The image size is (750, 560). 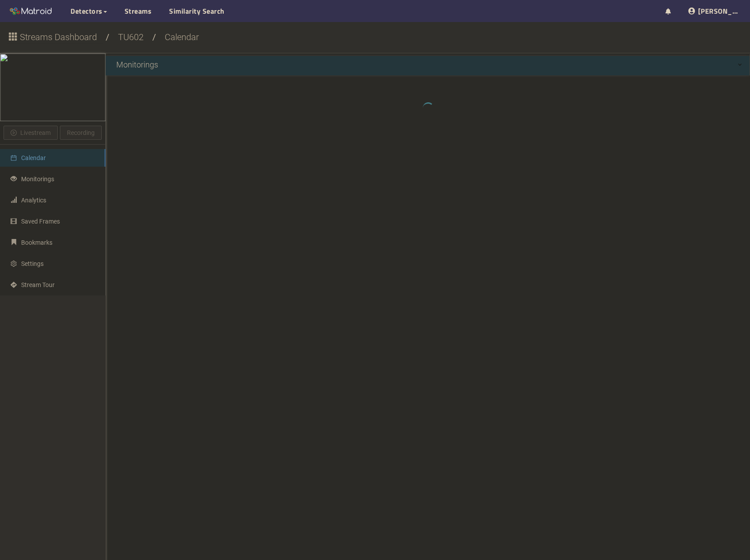 What do you see at coordinates (31, 12) in the screenshot?
I see `img: Matroid logo` at bounding box center [31, 12].